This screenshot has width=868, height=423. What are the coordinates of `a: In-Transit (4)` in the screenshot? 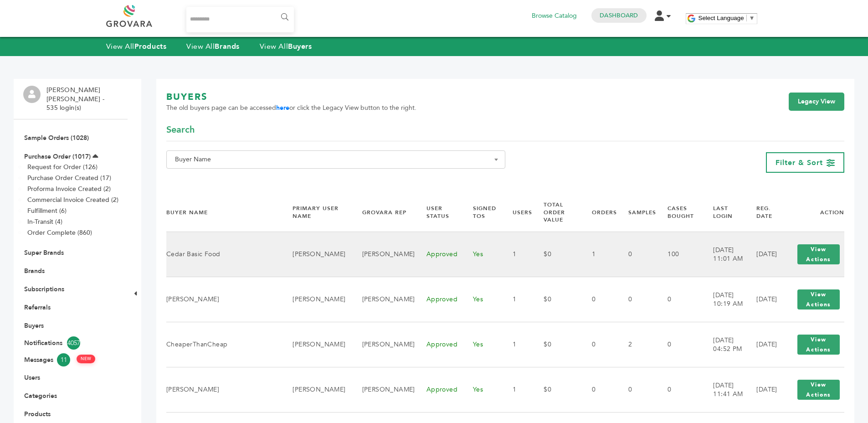 It's located at (45, 221).